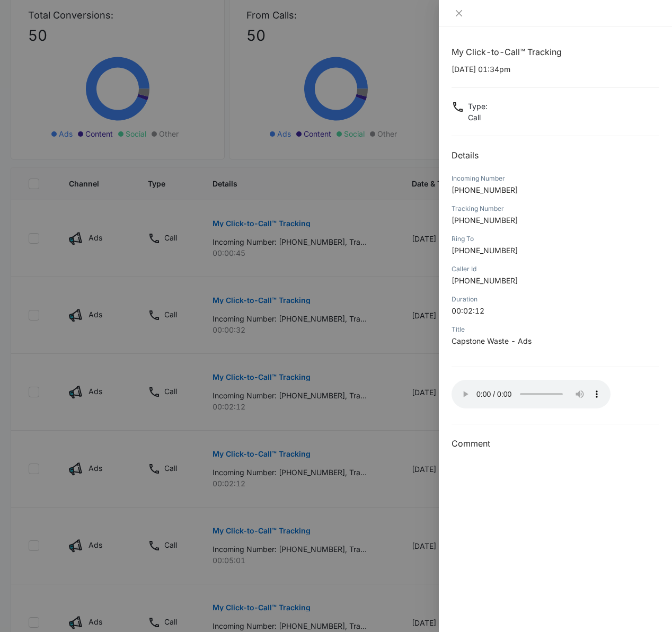  I want to click on audio: Your browser does not support the audio tag., so click(531, 394).